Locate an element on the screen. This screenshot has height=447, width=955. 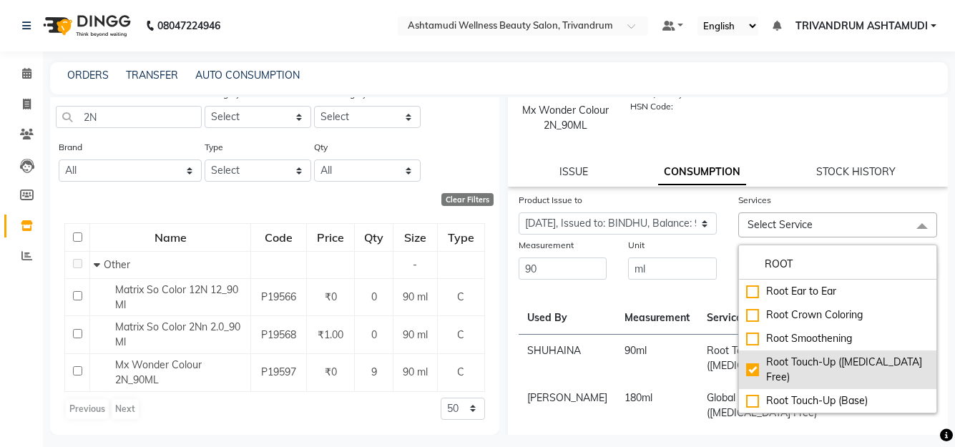
div: Name is located at coordinates (170, 238).